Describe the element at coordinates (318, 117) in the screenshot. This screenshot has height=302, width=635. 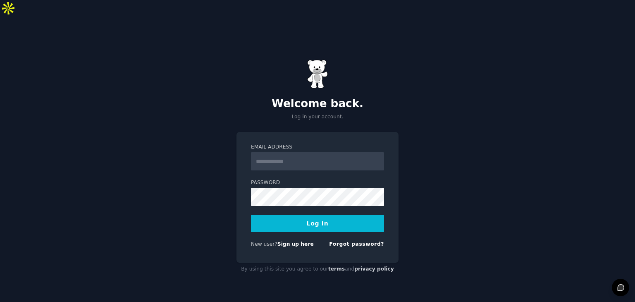
I see `p: Log in your account.` at that location.